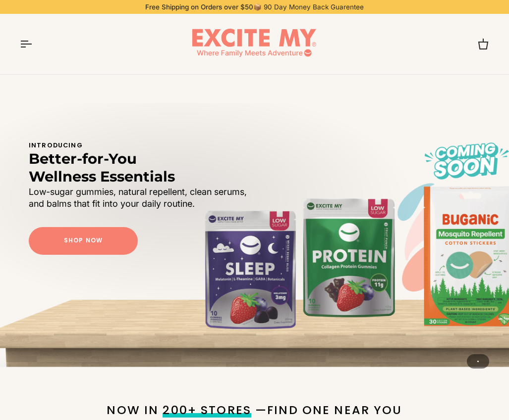  I want to click on img: EXCITE MY®, so click(254, 44).